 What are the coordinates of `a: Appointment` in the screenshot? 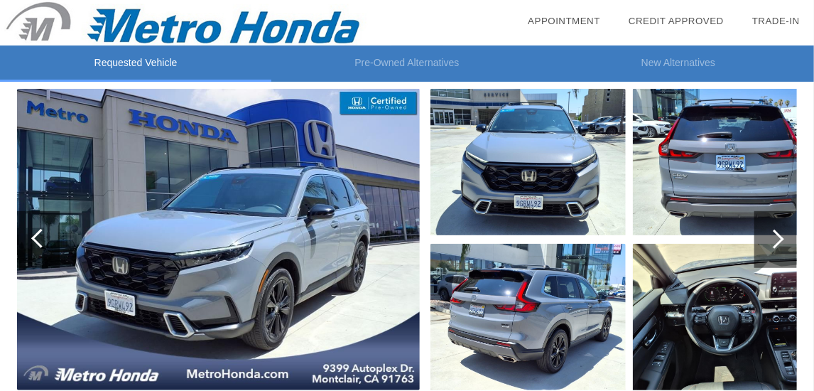 It's located at (564, 21).